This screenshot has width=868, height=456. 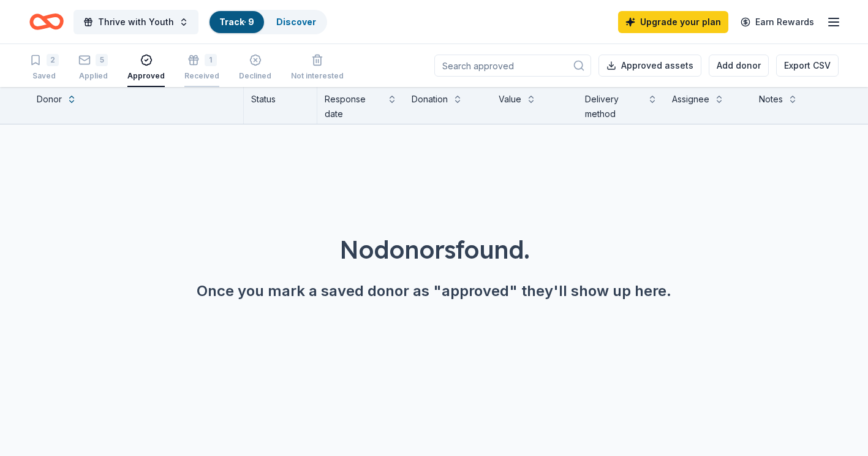 What do you see at coordinates (317, 76) in the screenshot?
I see `div: Not interested` at bounding box center [317, 76].